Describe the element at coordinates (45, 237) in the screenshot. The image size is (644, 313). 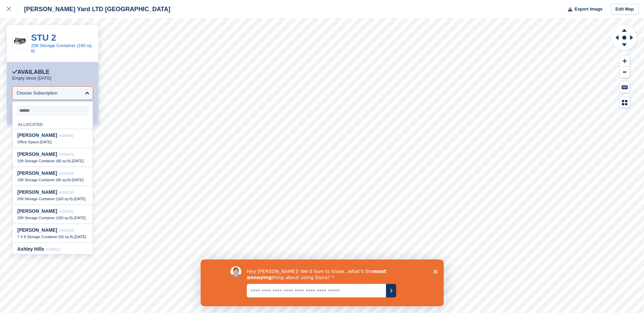
I see `span: 7 X 8 Storage Container (56 sq ft)` at that location.